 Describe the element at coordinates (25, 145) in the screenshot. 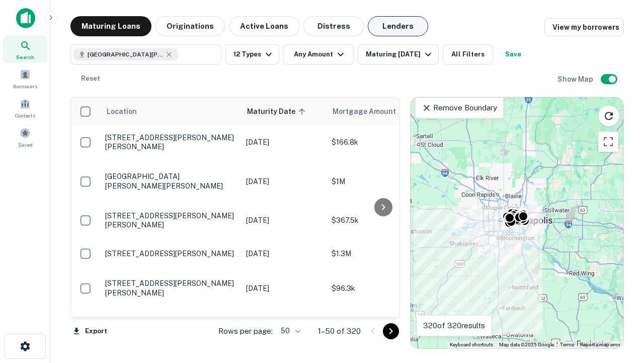

I see `span: Saved` at that location.